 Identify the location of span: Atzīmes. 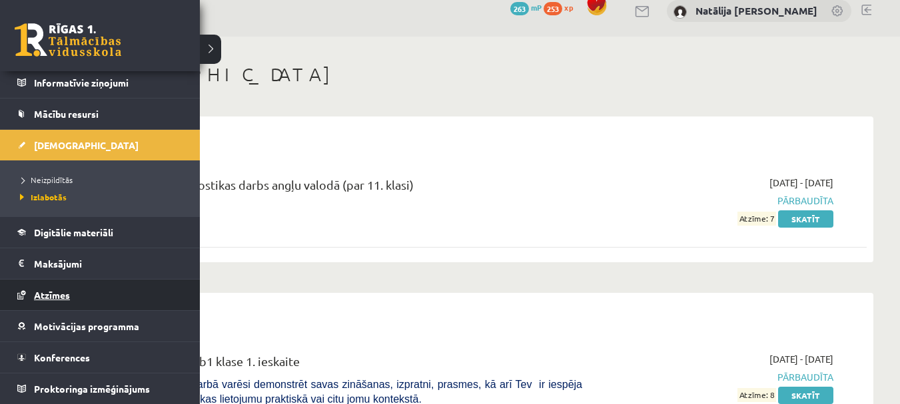
(52, 295).